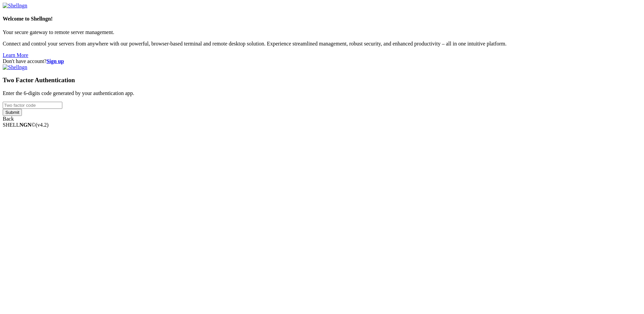 The height and width of the screenshot is (314, 644). What do you see at coordinates (322, 44) in the screenshot?
I see `p: Connect and control your servers from anywhere with our powerful, browser-based terminal and remo...` at bounding box center [322, 44].